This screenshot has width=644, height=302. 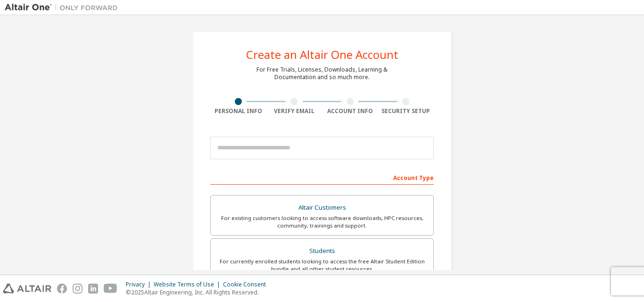 I want to click on p: © 2025 Altair Engineering, Inc. All Rights Reserved., so click(x=199, y=292).